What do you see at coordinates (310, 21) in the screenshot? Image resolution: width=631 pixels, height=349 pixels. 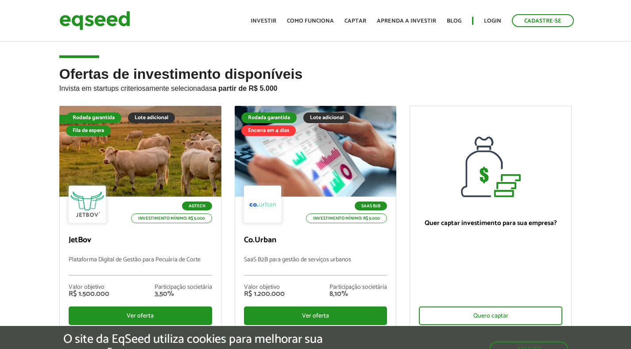 I see `a: Como funciona` at bounding box center [310, 21].